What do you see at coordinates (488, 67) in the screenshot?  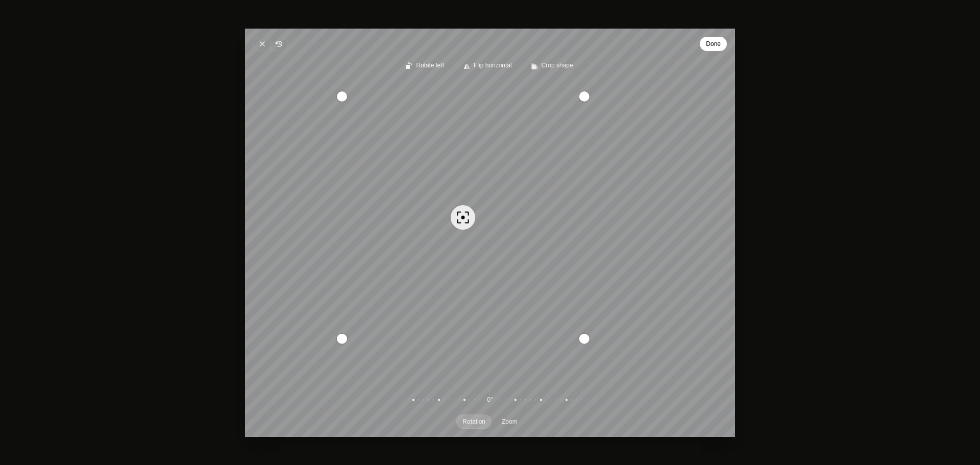 I see `button: Flip horizontal` at bounding box center [488, 67].